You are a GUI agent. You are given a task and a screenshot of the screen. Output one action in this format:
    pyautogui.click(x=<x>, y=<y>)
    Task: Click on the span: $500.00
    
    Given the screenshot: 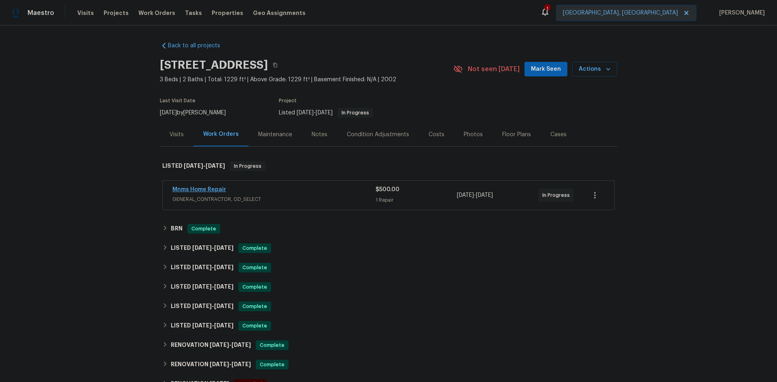 What is the action you would take?
    pyautogui.click(x=387, y=190)
    